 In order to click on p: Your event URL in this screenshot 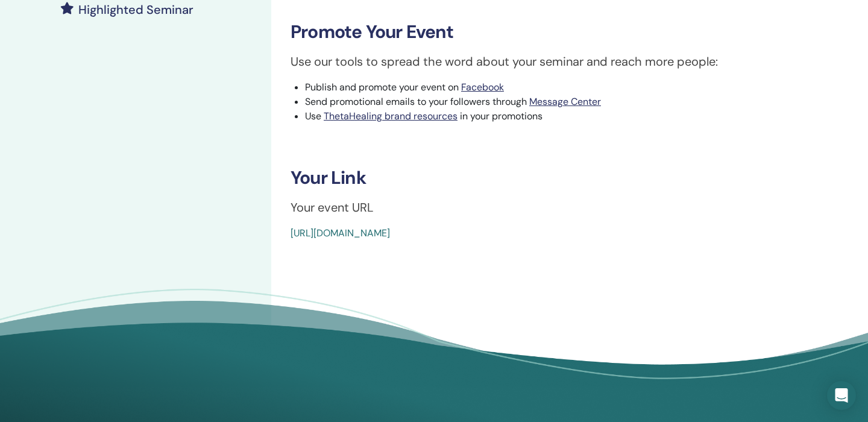, I will do `click(561, 207)`.